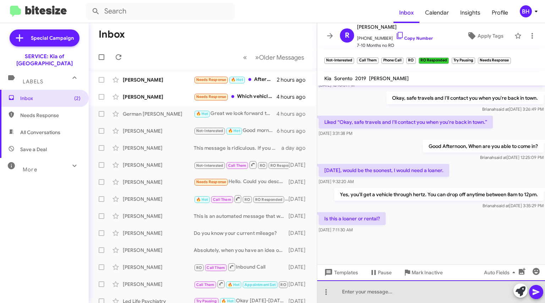 The image size is (545, 303). What do you see at coordinates (343, 78) in the screenshot?
I see `span: Sorento` at bounding box center [343, 78].